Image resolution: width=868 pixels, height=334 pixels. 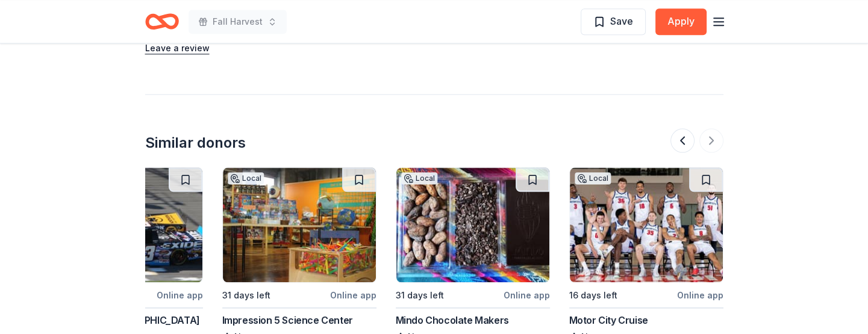 What do you see at coordinates (237, 22) in the screenshot?
I see `button: Fall Harvest` at bounding box center [237, 22].